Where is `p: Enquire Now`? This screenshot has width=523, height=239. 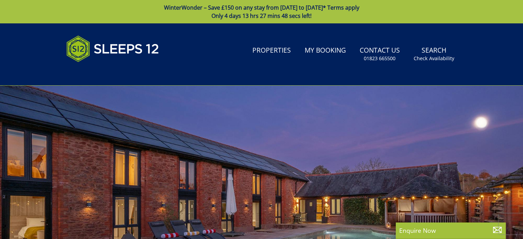
p: Enquire Now is located at coordinates (451, 230).